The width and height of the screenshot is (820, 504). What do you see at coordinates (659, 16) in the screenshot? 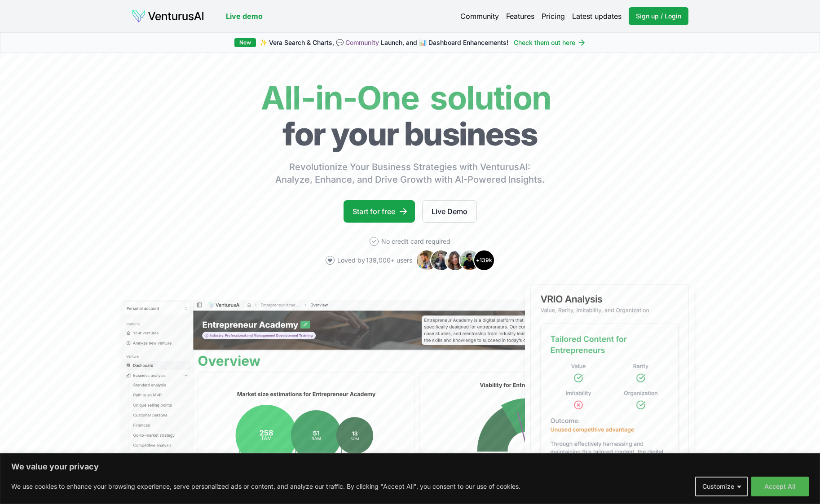
I see `span: Sign up / Login` at bounding box center [659, 16].